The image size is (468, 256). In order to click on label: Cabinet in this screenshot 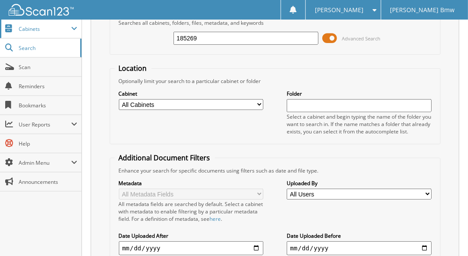, I will do `click(191, 93)`.